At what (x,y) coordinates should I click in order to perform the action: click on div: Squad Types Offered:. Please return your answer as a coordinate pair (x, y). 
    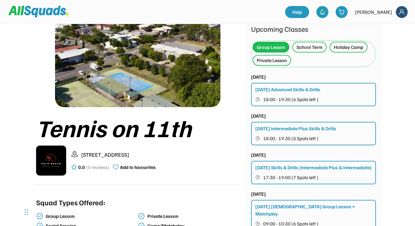
    Looking at the image, I should click on (71, 202).